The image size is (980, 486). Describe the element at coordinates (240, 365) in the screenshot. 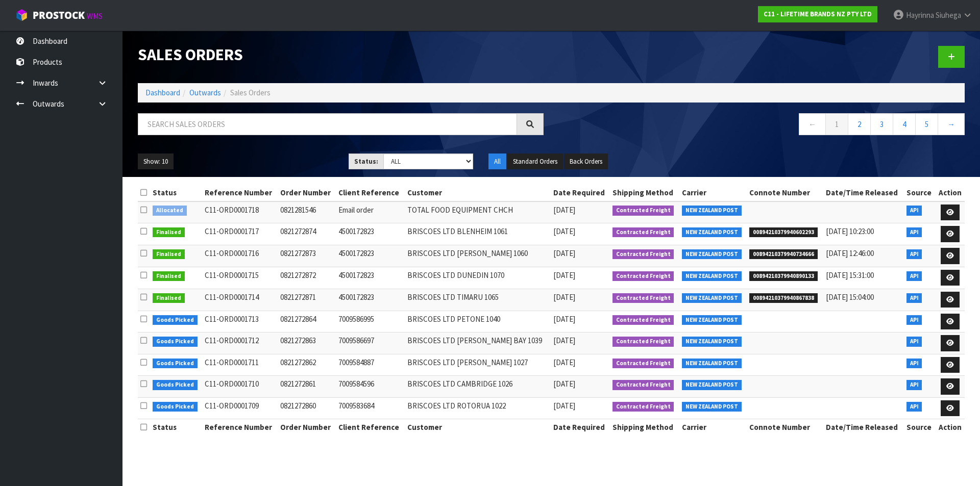

I see `td: C11-ORD0001711` at that location.